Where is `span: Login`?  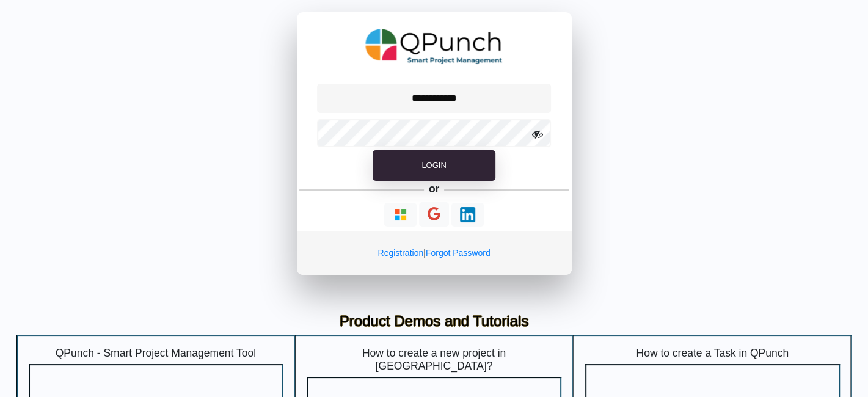 span: Login is located at coordinates (434, 165).